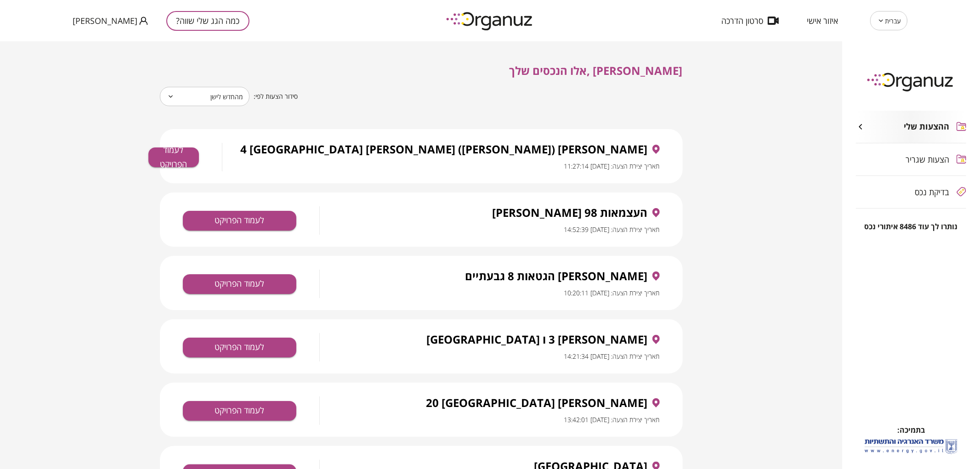 This screenshot has height=469, width=980. I want to click on div: מהחדש לישן, so click(204, 96).